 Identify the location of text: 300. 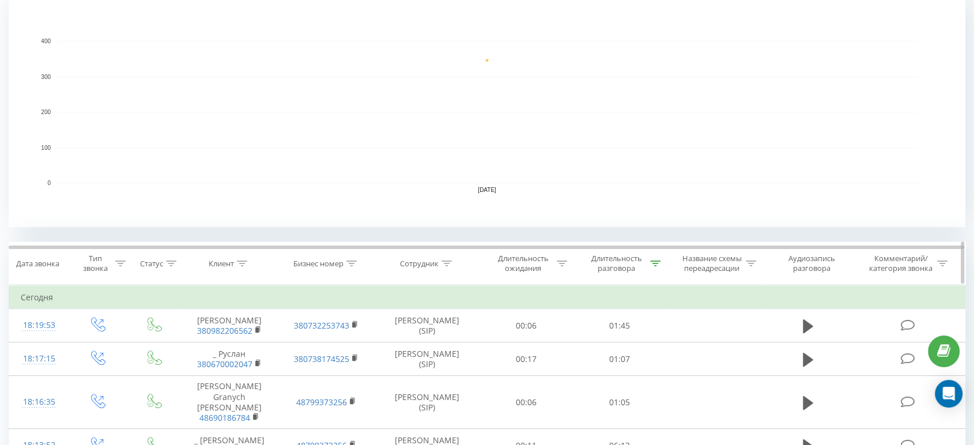
(46, 77).